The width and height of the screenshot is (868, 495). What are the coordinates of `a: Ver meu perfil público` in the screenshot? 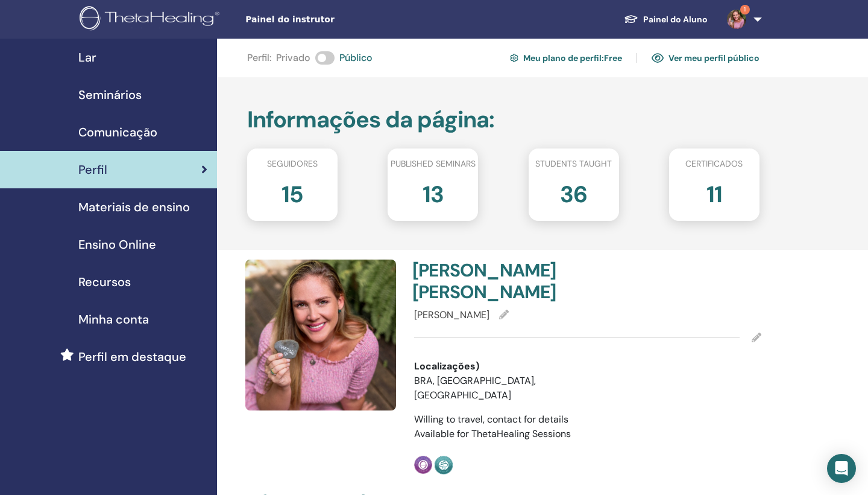 It's located at (705, 58).